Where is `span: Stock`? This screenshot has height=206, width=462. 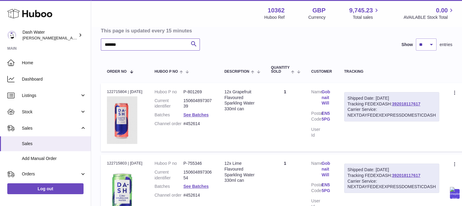 span: Stock is located at coordinates (51, 112).